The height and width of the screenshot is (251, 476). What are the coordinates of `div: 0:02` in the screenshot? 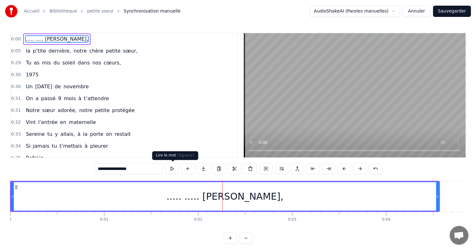 It's located at (198, 220).